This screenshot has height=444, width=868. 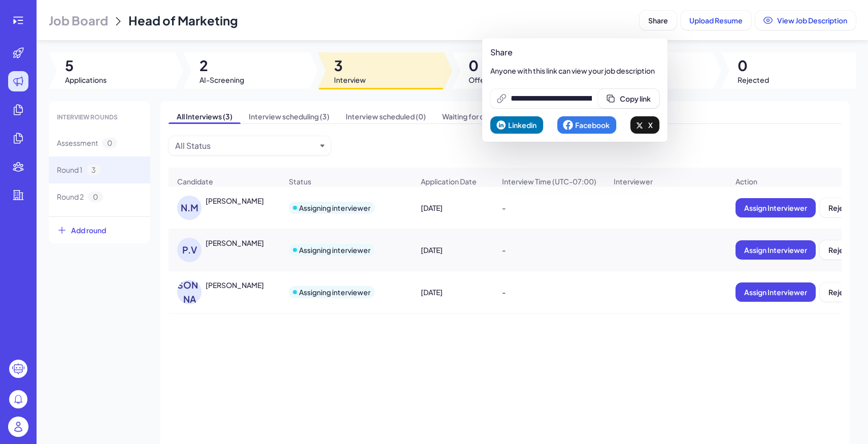 What do you see at coordinates (386, 116) in the screenshot?
I see `span: Interview scheduled (0)` at bounding box center [386, 116].